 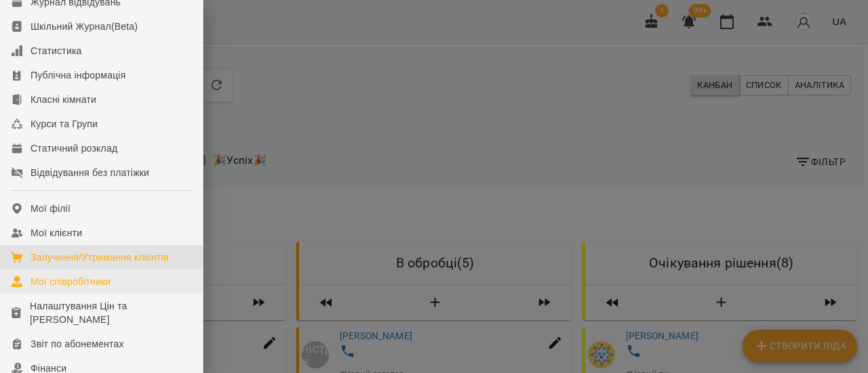 I want to click on div: Шкільний Журнал(Beta), so click(x=84, y=26).